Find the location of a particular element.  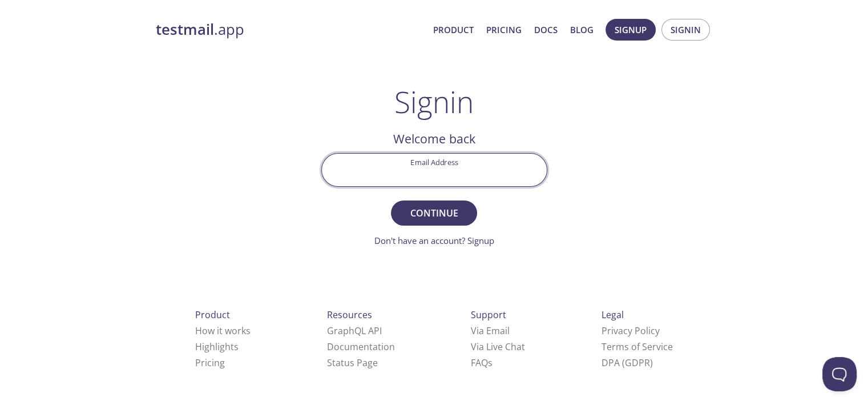

span: Signin is located at coordinates (685, 29).